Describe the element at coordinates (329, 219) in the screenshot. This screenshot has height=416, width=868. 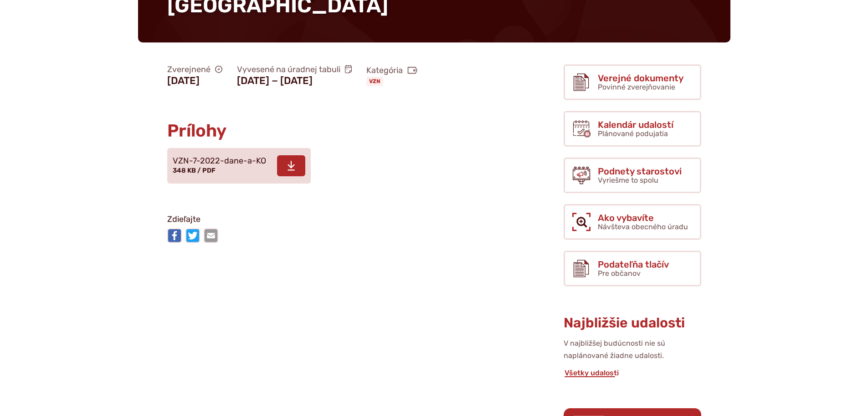
I see `p: Zdieľajte` at that location.